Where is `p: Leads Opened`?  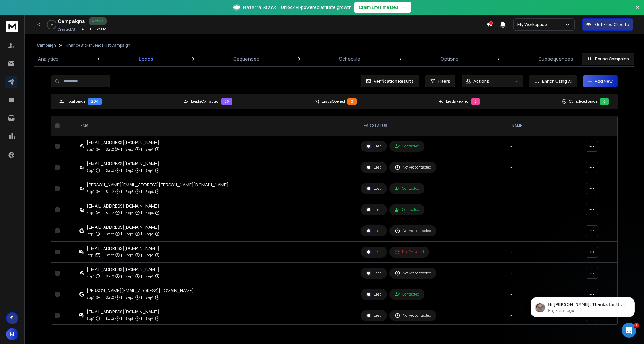 p: Leads Opened is located at coordinates (333, 102).